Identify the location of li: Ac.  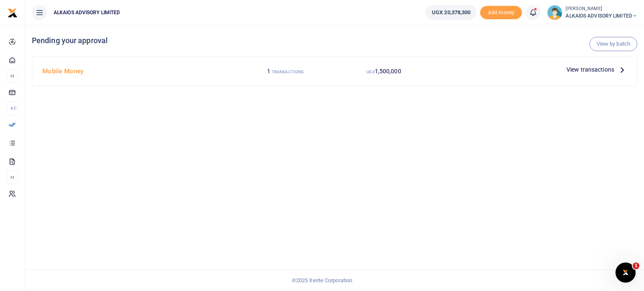
(12, 108).